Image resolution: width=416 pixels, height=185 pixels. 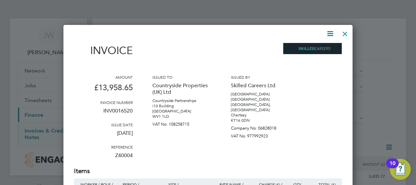 What do you see at coordinates (103, 89) in the screenshot?
I see `p: £13,958.65` at bounding box center [103, 89].